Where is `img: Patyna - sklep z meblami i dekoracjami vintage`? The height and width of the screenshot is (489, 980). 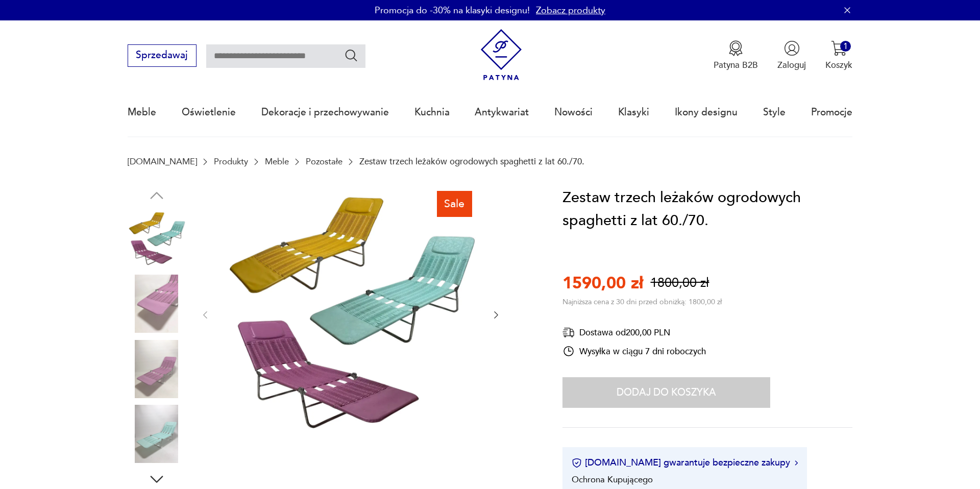 img: Patyna - sklep z meblami i dekoracjami vintage is located at coordinates (501, 54).